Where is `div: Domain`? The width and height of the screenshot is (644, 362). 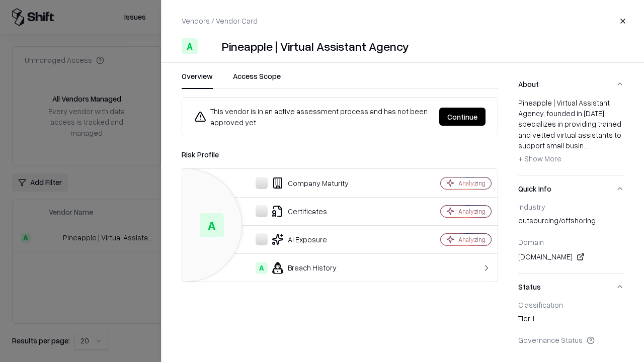 div: Domain is located at coordinates (571, 242).